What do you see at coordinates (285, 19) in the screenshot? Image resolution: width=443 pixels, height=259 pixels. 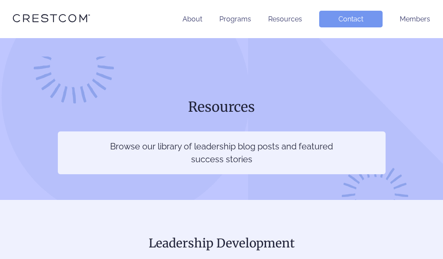 I see `a: Resources` at bounding box center [285, 19].